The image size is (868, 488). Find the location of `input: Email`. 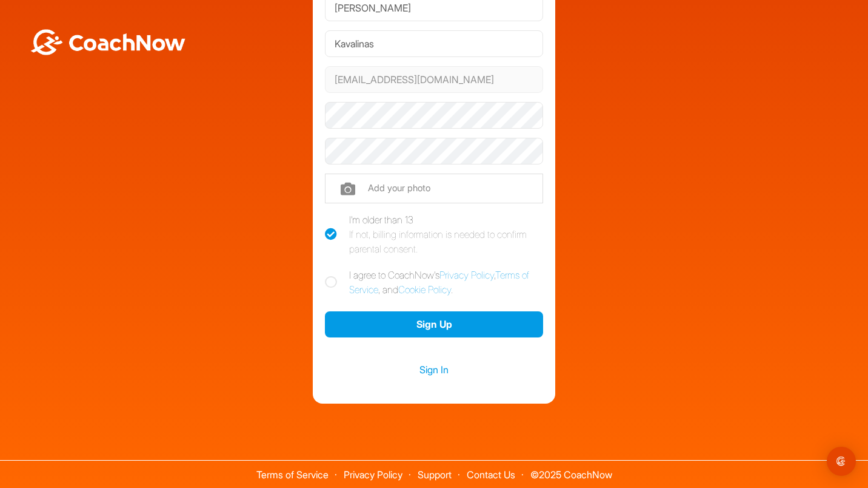

input: Email is located at coordinates (434, 79).